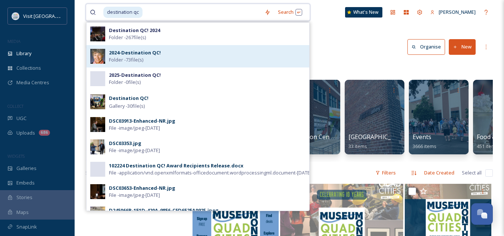 The height and width of the screenshot is (236, 504). I want to click on span: Folder - 73 file(s), so click(126, 60).